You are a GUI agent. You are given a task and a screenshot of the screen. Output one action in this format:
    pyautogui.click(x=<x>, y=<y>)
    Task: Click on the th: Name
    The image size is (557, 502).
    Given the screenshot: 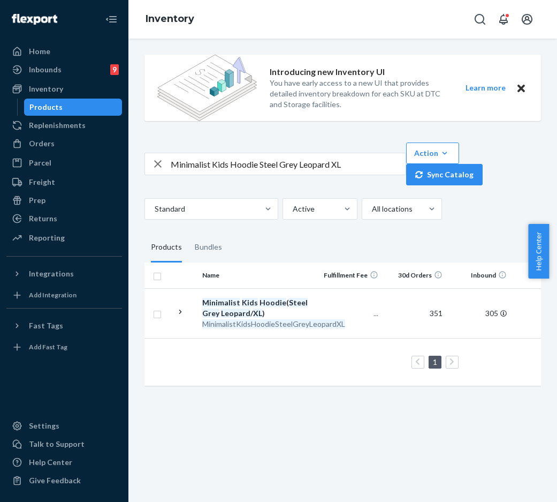 What is the action you would take?
    pyautogui.click(x=258, y=275)
    